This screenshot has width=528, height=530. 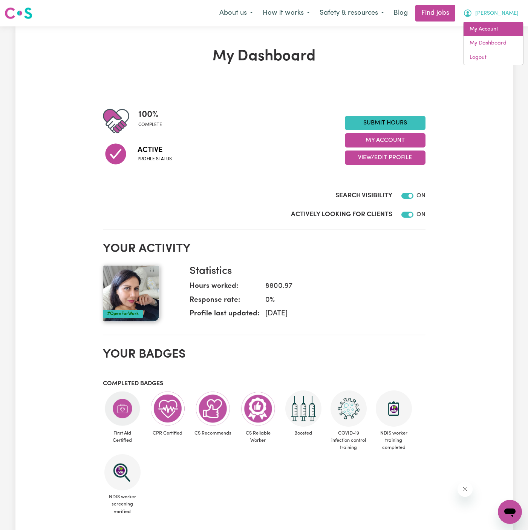 I want to click on div: My Account, so click(x=494, y=43).